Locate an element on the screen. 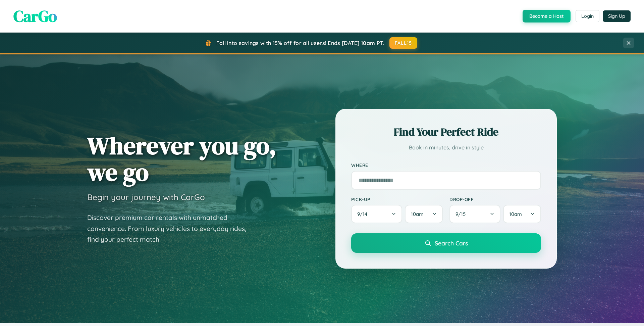  button: FALL15 is located at coordinates (403, 43).